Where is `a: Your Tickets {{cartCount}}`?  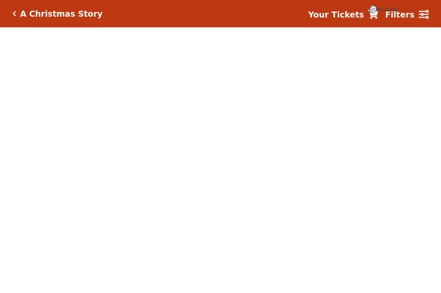 a: Your Tickets {{cartCount}} is located at coordinates (343, 15).